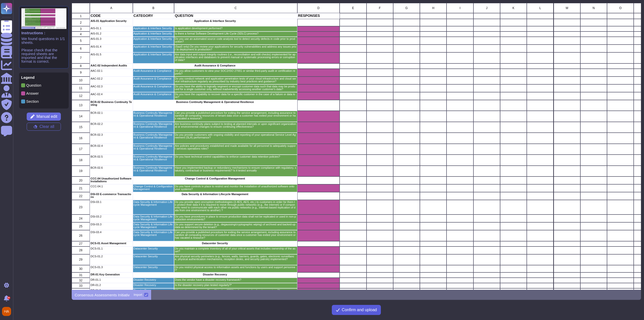 This screenshot has width=644, height=320. Describe the element at coordinates (81, 259) in the screenshot. I see `div: 29` at that location.